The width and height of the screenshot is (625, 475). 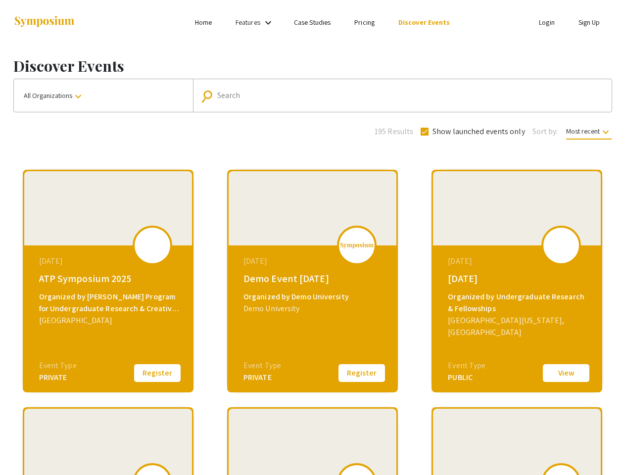 I want to click on div: Organized by Demo University, so click(x=314, y=297).